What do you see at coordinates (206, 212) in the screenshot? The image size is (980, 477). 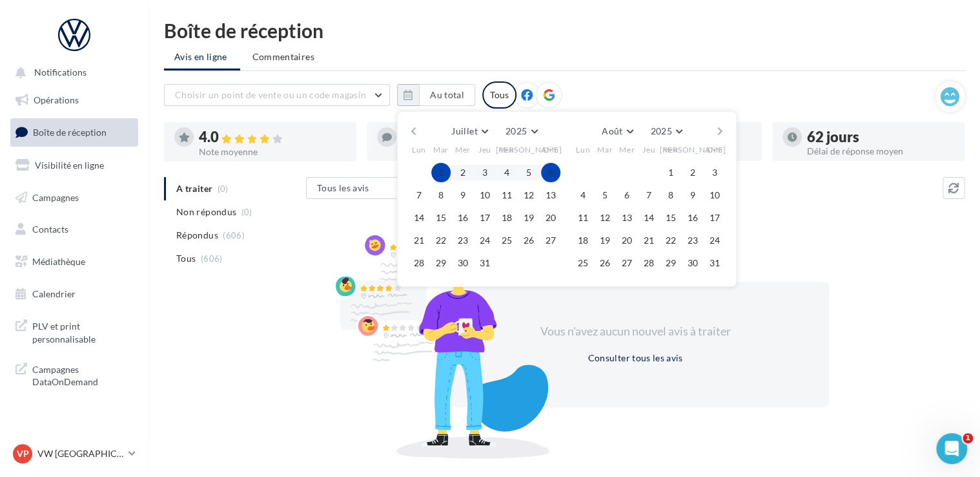 I see `span: Non répondus` at bounding box center [206, 212].